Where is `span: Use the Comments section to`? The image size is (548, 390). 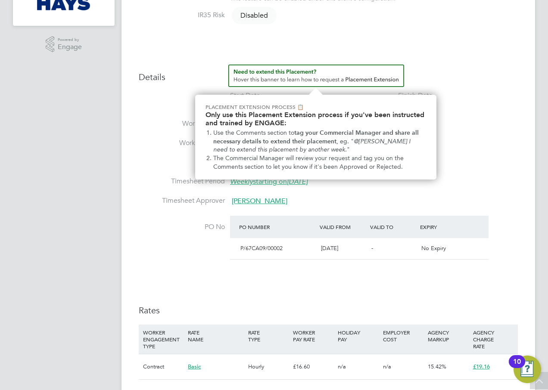
span: Use the Comments section to is located at coordinates (254, 133).